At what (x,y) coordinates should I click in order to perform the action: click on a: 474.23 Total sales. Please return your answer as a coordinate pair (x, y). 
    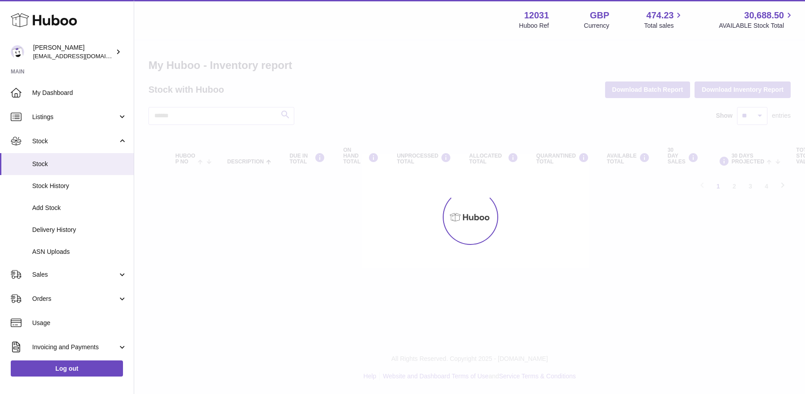
    Looking at the image, I should click on (664, 20).